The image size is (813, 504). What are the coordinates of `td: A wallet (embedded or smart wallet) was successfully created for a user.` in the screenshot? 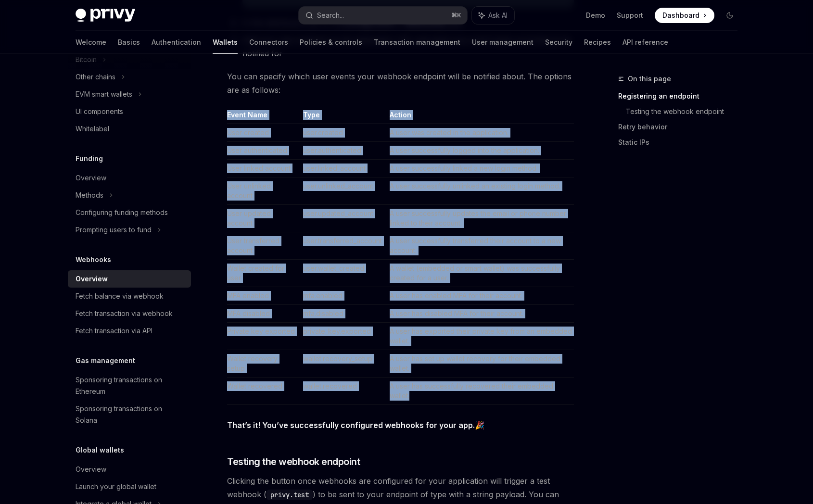 It's located at (479, 273).